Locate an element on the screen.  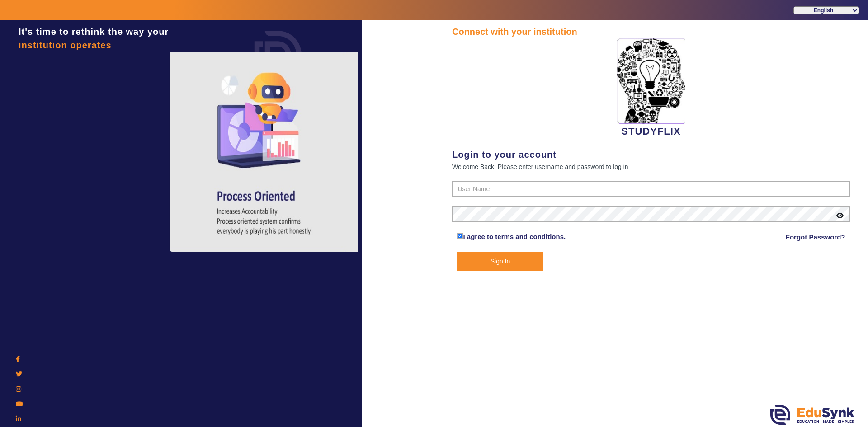
span: institution operates is located at coordinates (65, 45).